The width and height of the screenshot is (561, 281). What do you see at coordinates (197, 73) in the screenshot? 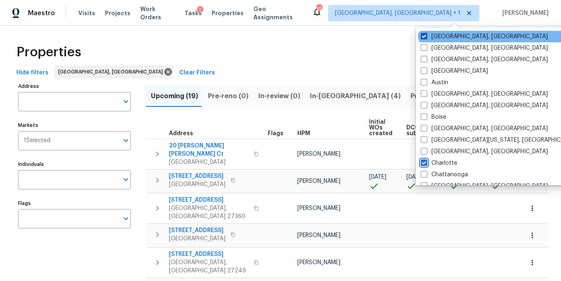
I see `span: Clear Filters` at bounding box center [197, 73].